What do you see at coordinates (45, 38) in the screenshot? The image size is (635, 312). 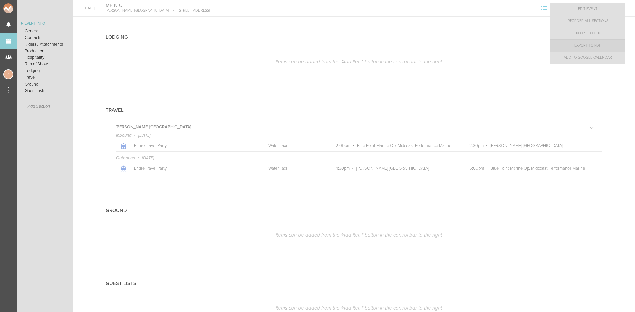 I see `a: Contacts` at bounding box center [45, 38].